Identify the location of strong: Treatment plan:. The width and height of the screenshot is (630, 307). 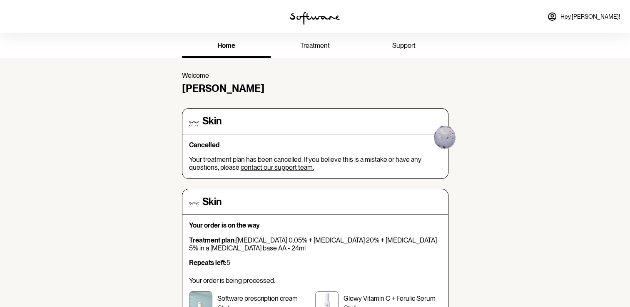
(212, 240).